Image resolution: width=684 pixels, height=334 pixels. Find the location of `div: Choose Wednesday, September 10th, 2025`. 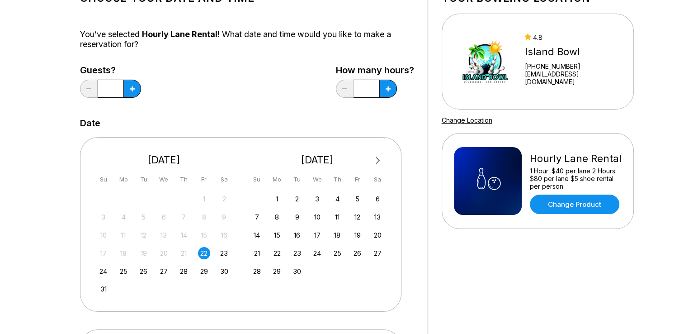

div: Choose Wednesday, September 10th, 2025 is located at coordinates (317, 216).